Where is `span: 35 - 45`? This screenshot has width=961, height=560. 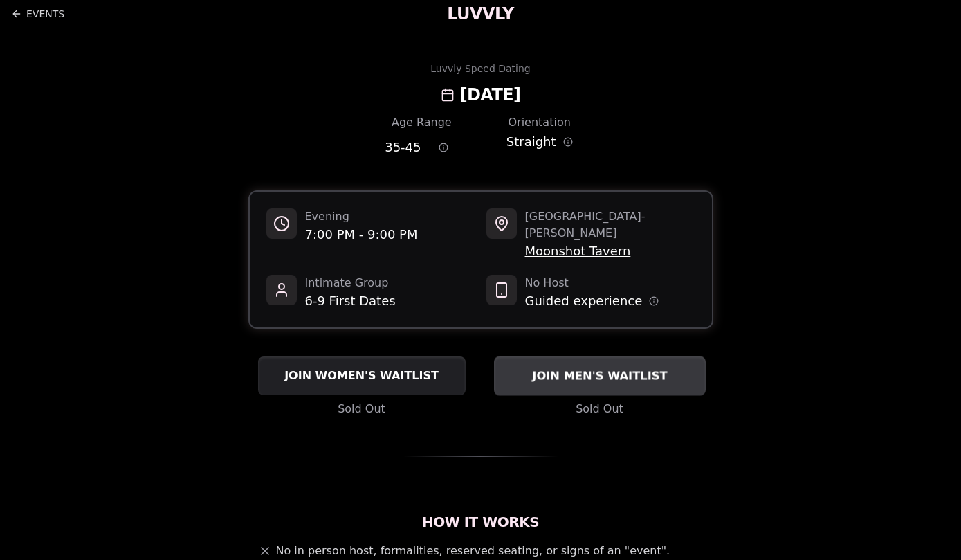 span: 35 - 45 is located at coordinates (403, 148).